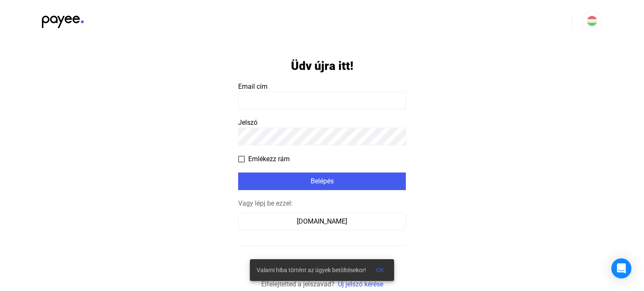  I want to click on h1: Üdv újra itt!, so click(322, 66).